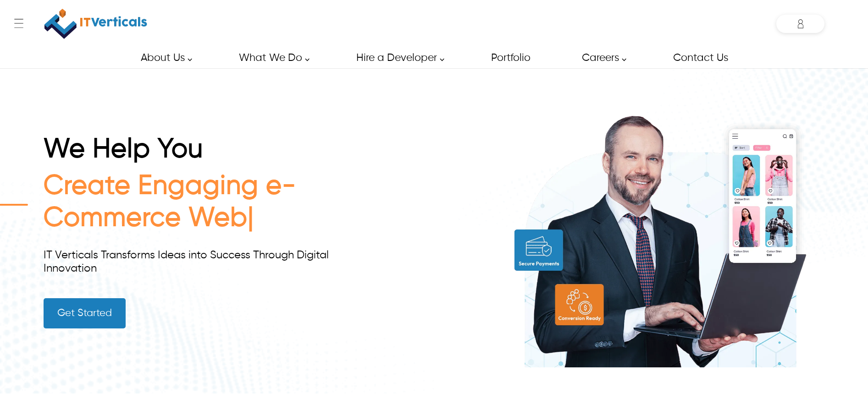 Image resolution: width=868 pixels, height=415 pixels. What do you see at coordinates (170, 203) in the screenshot?
I see `span: Create Engaging e-Commerce Web` at bounding box center [170, 203].